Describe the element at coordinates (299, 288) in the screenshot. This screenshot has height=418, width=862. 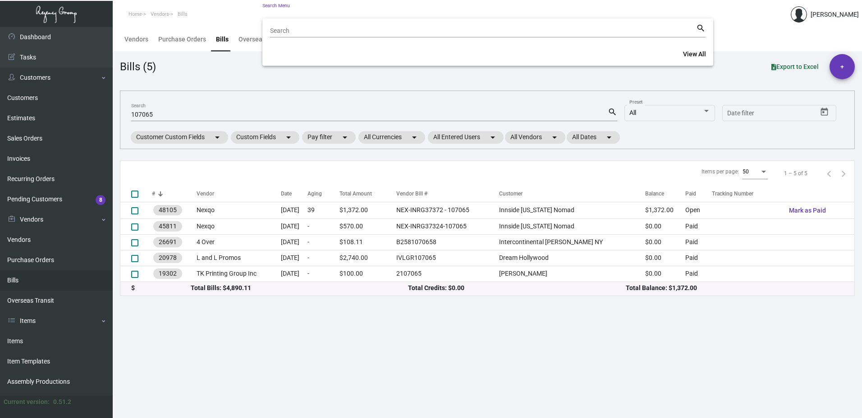
I see `div: Total Bills: $4,890.11` at that location.